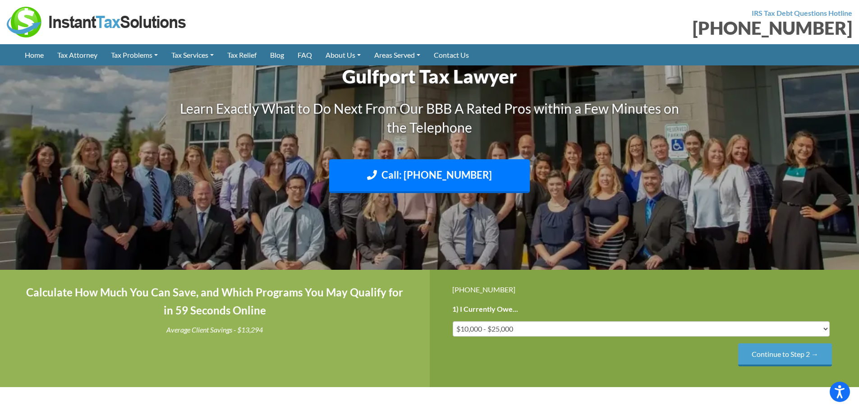 The image size is (859, 411). Describe the element at coordinates (397, 55) in the screenshot. I see `a: Areas Served` at that location.